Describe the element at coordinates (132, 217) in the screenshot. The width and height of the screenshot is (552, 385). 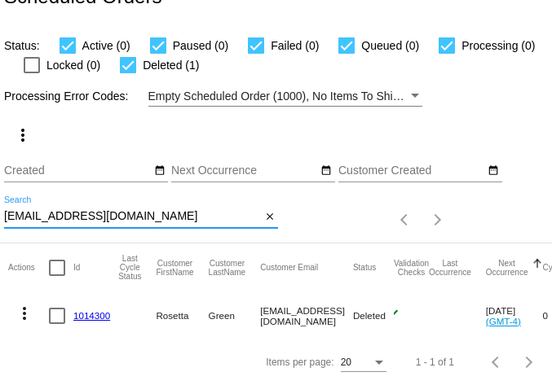
I see `input: Search` at that location.